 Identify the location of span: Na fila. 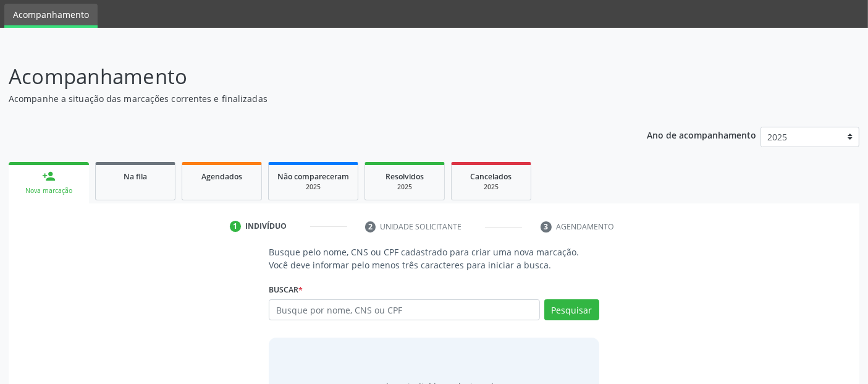
(135, 176).